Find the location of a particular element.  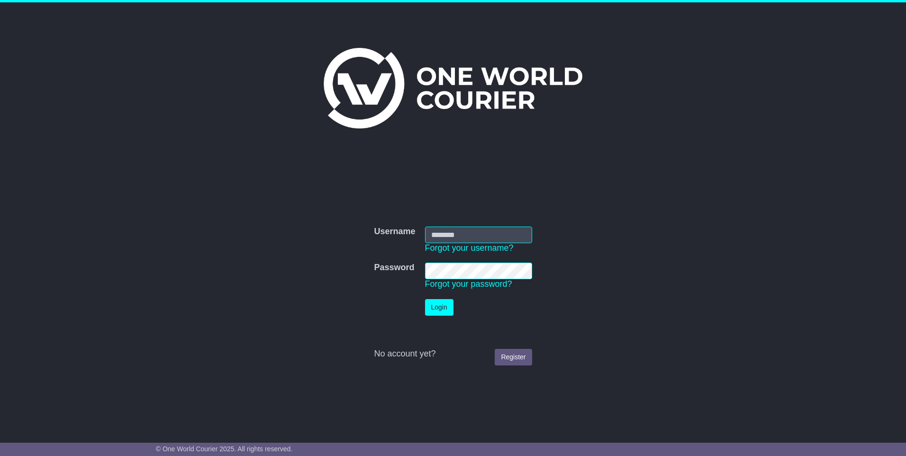

a: Forgot your username? is located at coordinates (469, 248).